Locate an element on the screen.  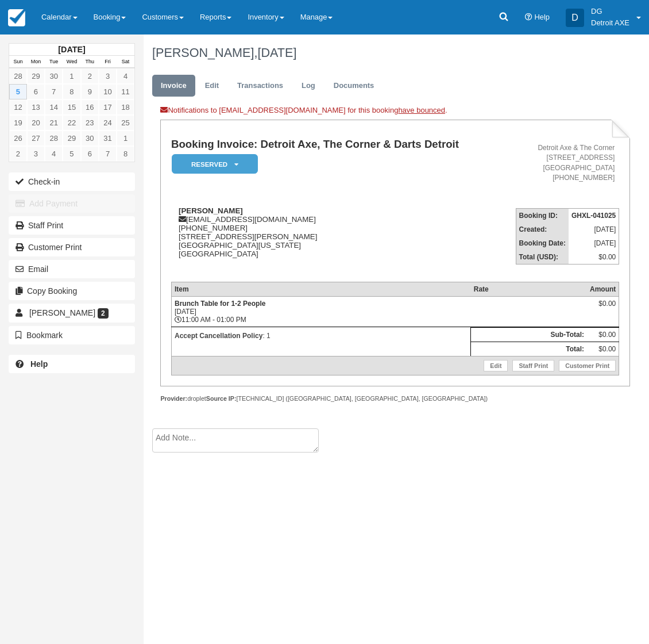
p: Detroit AXE is located at coordinates (610, 23).